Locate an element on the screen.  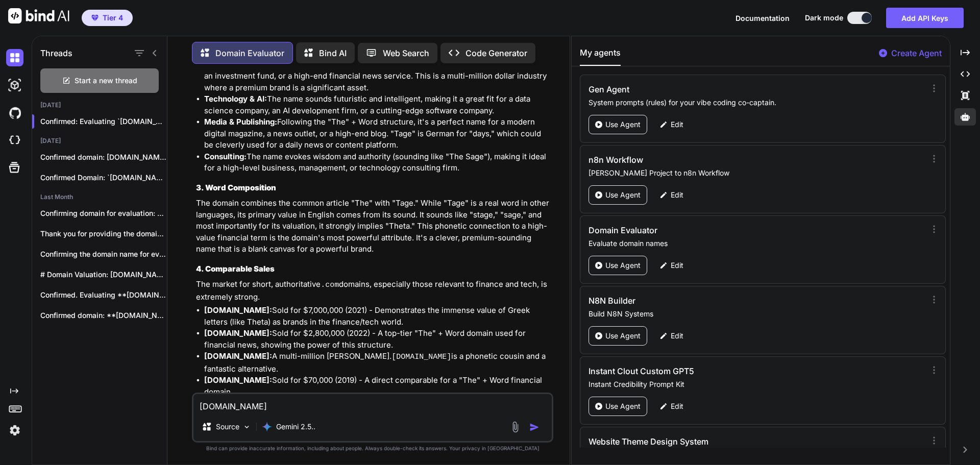
img: darkAi-studio is located at coordinates (15, 85).